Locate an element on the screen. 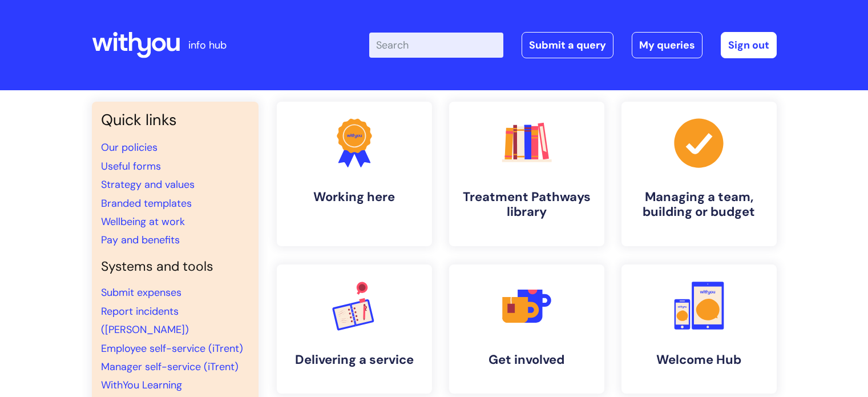  h4: Get involved is located at coordinates (526, 360).